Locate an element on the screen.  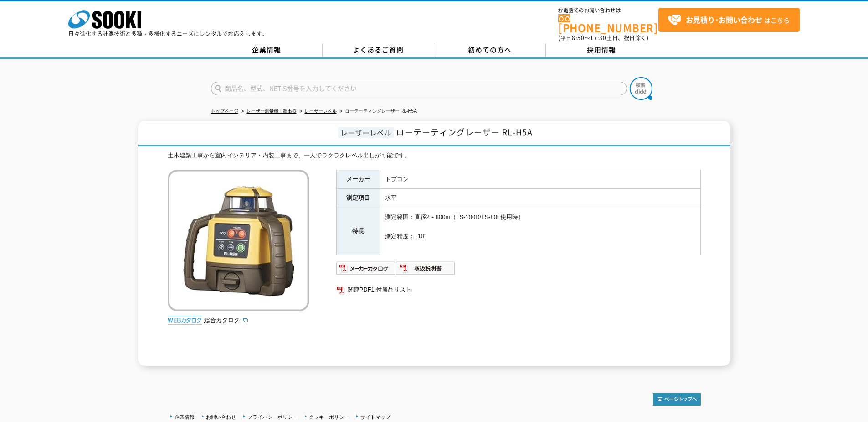
span: 初めての方へ is located at coordinates (490, 50).